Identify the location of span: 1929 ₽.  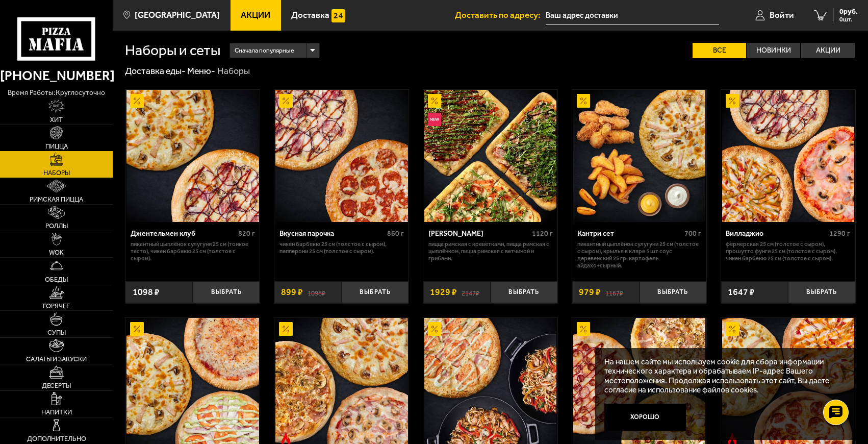
(443, 292).